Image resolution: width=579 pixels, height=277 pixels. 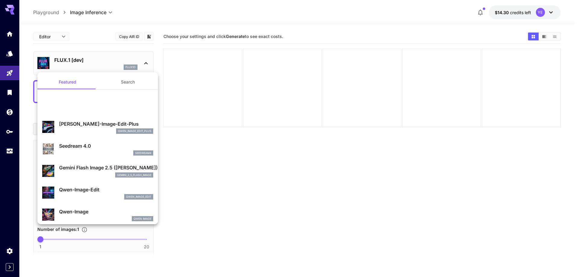 I want to click on button: Search, so click(x=128, y=82).